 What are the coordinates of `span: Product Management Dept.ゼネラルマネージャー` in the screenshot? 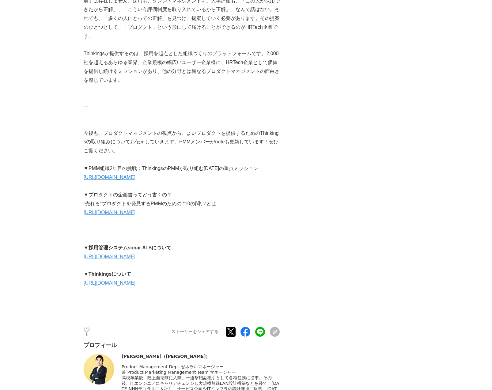 It's located at (173, 367).